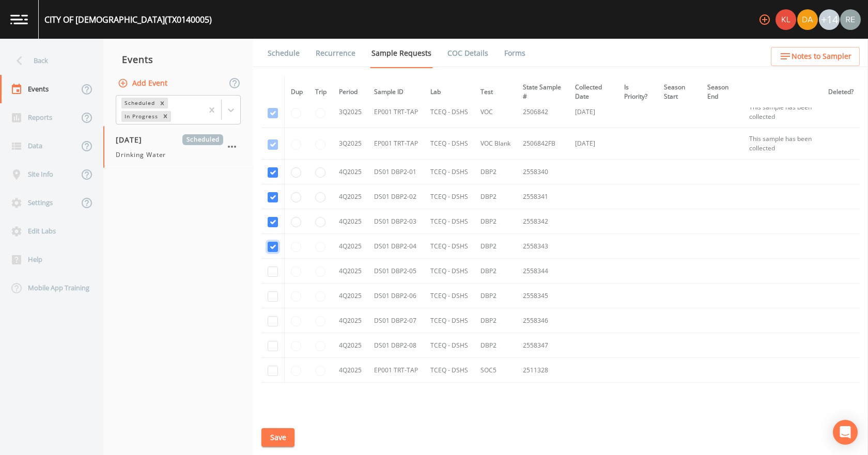 This screenshot has width=868, height=455. I want to click on span: Scheduled, so click(203, 139).